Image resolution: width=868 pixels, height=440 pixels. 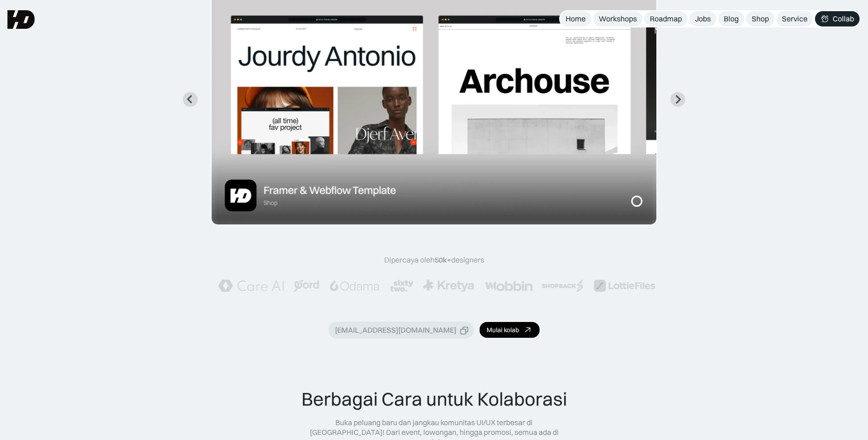 I want to click on button: Go to last slide, so click(x=190, y=100).